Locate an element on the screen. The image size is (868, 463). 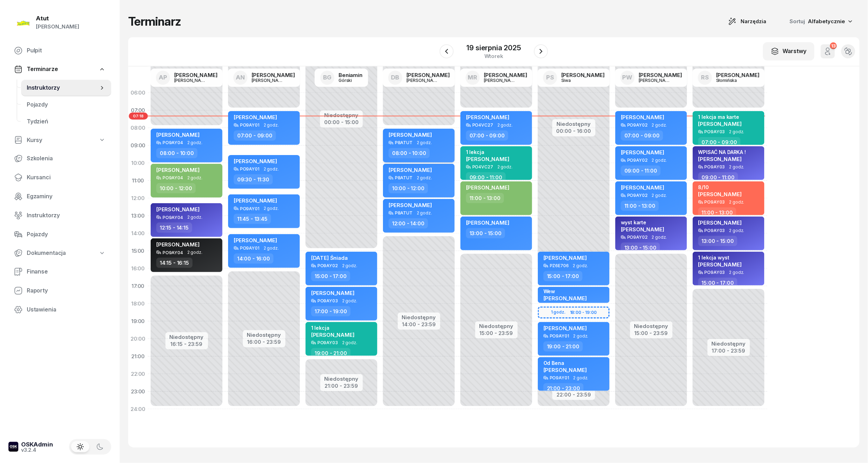
div: 15:00 - 17:00 is located at coordinates (563, 276).